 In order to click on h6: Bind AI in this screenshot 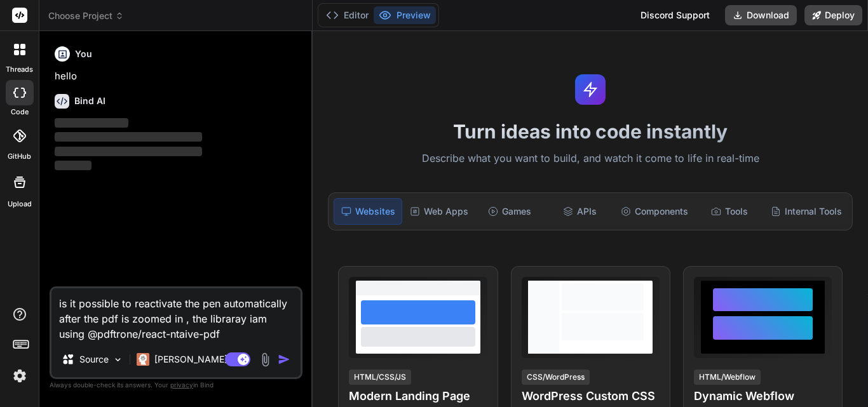, I will do `click(89, 101)`.